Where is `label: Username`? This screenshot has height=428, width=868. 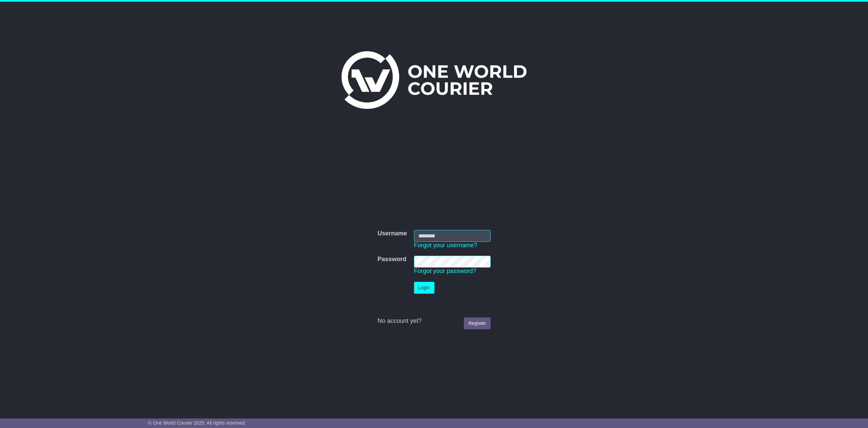
label: Username is located at coordinates (392, 234).